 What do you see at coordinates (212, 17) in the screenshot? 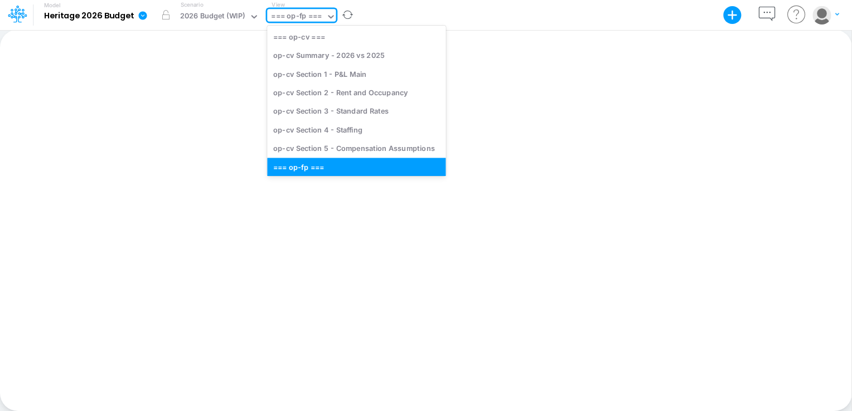
I see `div: 2026 Budget (WIP)` at bounding box center [212, 17].